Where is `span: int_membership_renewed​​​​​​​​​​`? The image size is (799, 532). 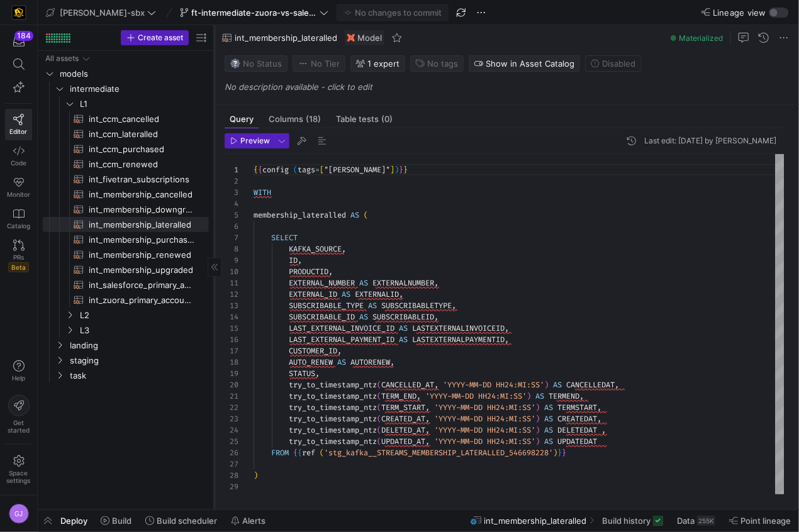
span: int_membership_renewed​​​​​​​​​​ is located at coordinates (141, 254).